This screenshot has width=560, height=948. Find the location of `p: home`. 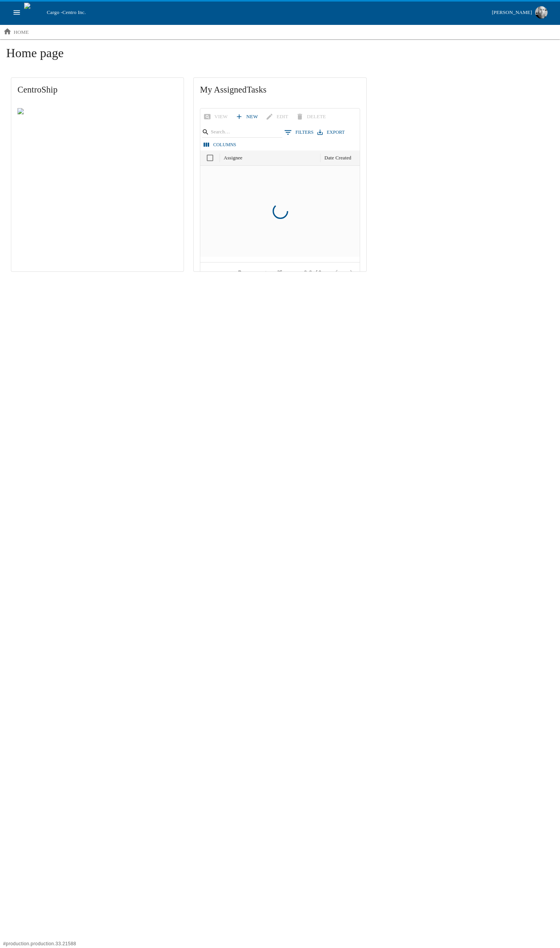

p: home is located at coordinates (21, 32).